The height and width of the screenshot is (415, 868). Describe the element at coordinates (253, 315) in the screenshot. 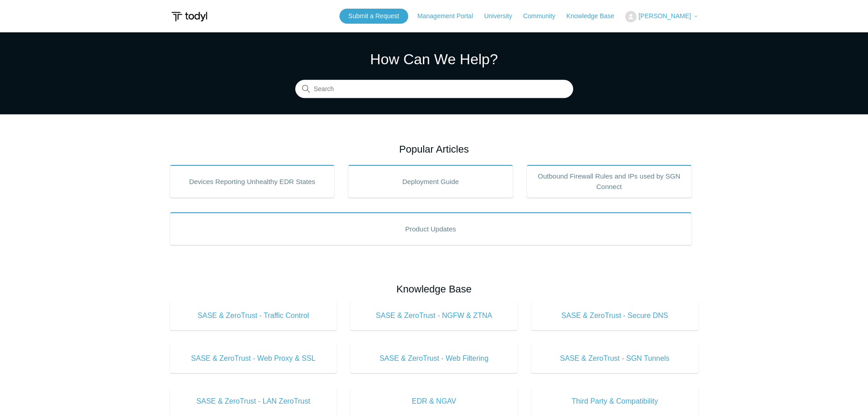

I see `a: SASE & ZeroTrust - Traffic Control` at that location.